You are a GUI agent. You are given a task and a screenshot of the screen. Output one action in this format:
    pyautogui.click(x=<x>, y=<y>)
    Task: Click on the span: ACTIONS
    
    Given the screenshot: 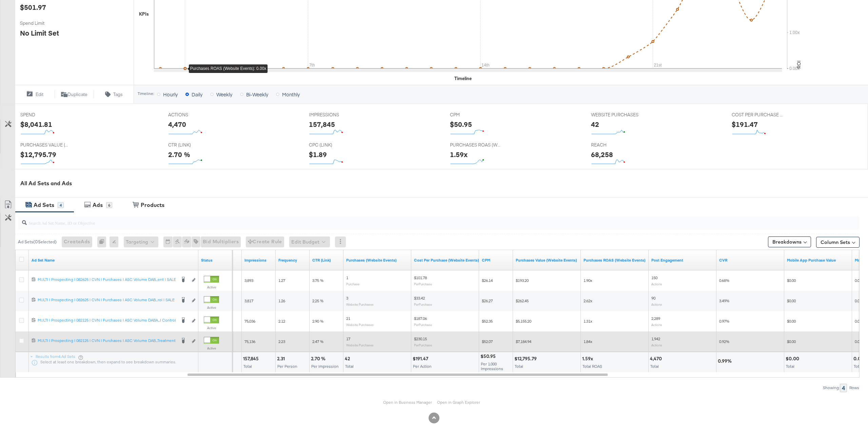 What is the action you would take?
    pyautogui.click(x=194, y=114)
    